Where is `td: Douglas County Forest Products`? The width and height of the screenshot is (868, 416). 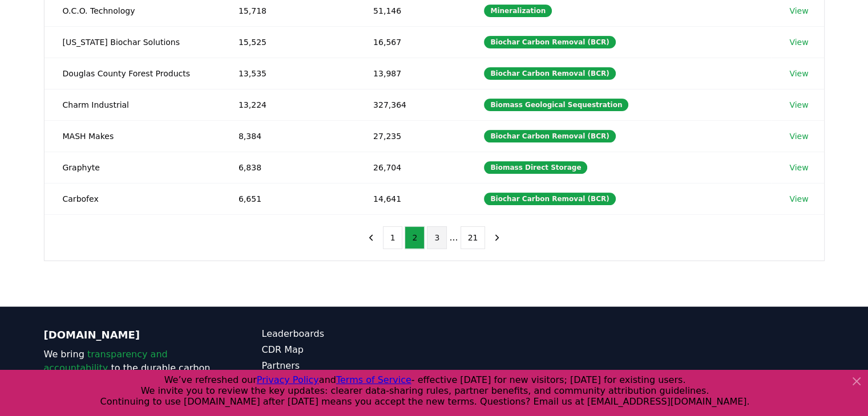 td: Douglas County Forest Products is located at coordinates (132, 73).